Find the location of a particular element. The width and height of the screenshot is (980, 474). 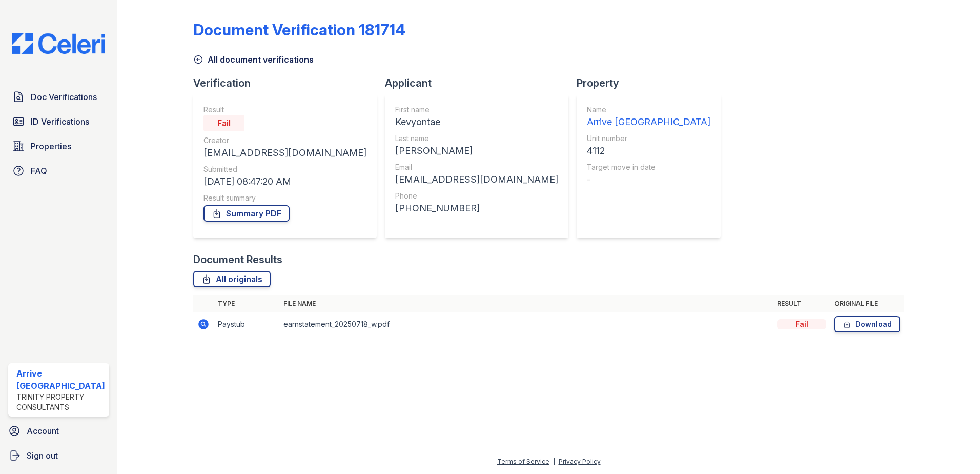

a: ID Verifications is located at coordinates (58, 122).